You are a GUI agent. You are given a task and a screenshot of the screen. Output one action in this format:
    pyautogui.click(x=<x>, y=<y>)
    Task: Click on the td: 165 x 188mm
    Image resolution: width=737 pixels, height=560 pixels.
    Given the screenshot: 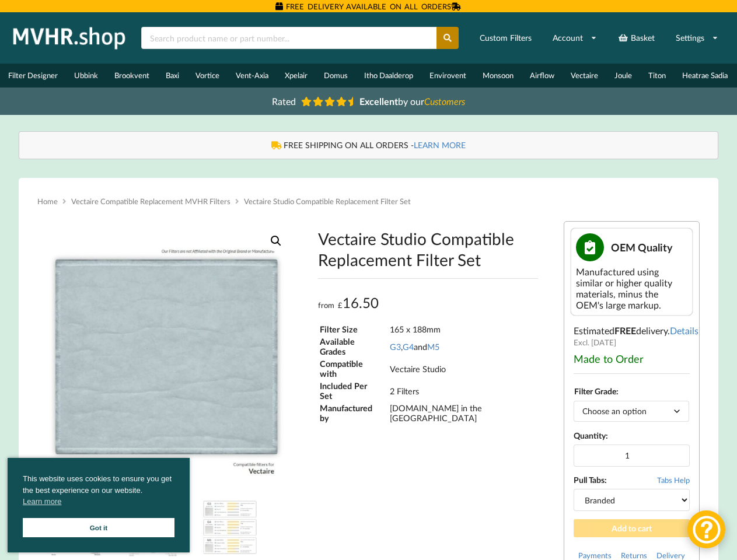 What is the action you would take?
    pyautogui.click(x=462, y=329)
    